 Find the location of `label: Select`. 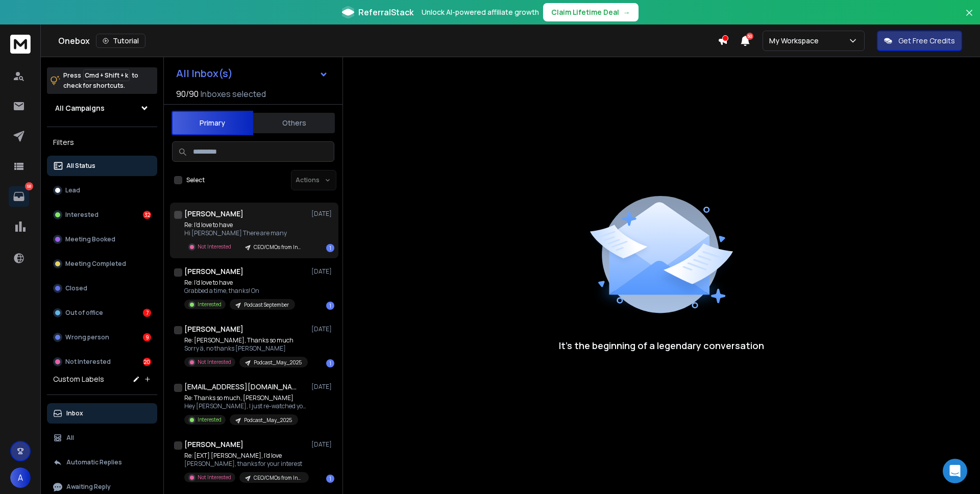

label: Select is located at coordinates (196, 180).